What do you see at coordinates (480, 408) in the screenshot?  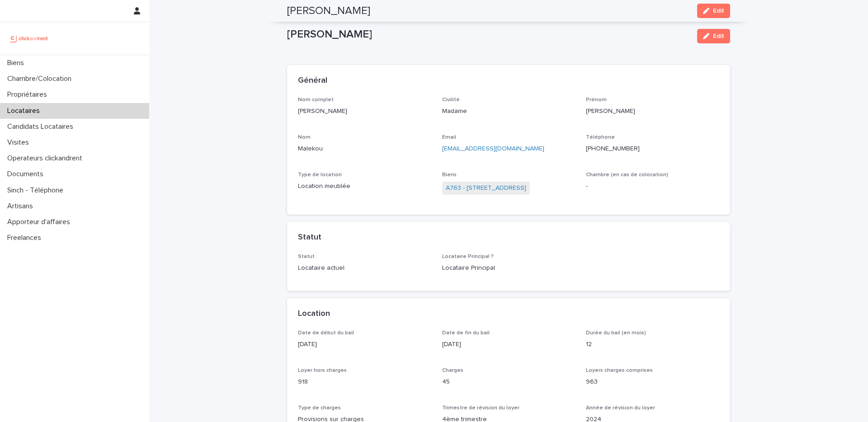 I see `span: Trimestre de révision du loyer` at bounding box center [480, 408].